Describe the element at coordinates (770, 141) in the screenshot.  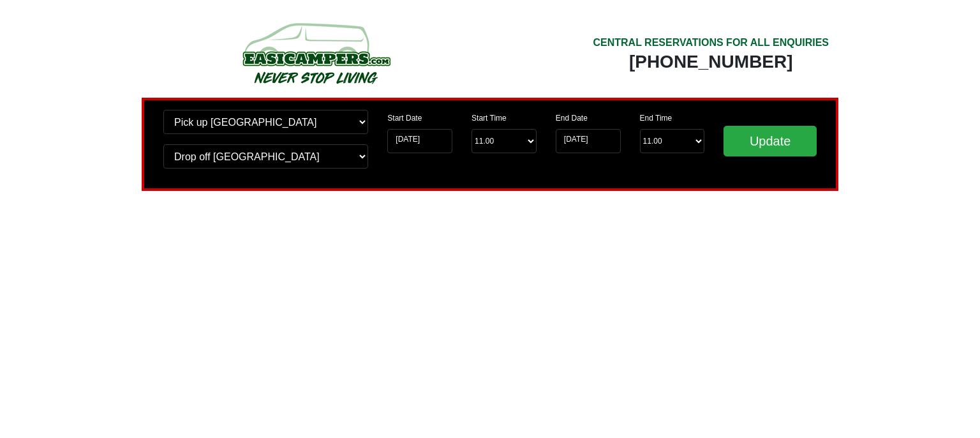
I see `input: Update` at that location.